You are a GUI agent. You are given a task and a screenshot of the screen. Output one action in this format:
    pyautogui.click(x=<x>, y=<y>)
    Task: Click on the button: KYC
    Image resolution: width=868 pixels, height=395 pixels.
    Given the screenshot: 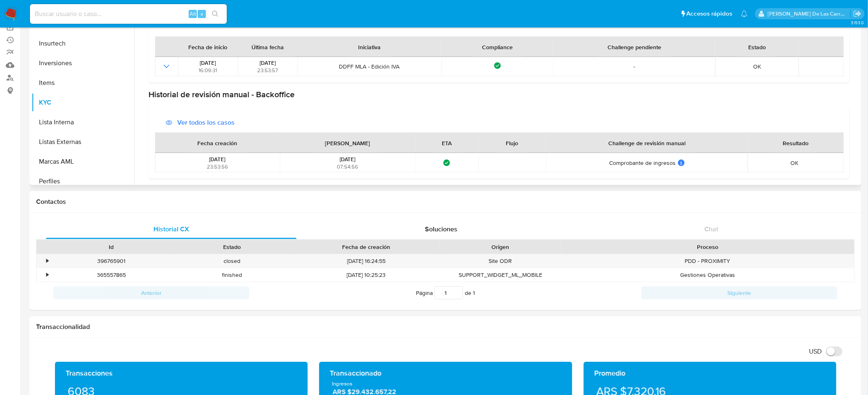 What is the action you would take?
    pyautogui.click(x=83, y=102)
    